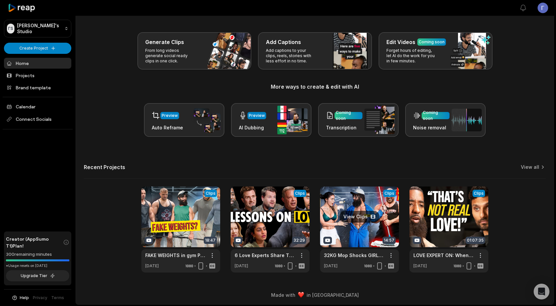  Describe the element at coordinates (380, 120) in the screenshot. I see `img: transcription.png` at that location.